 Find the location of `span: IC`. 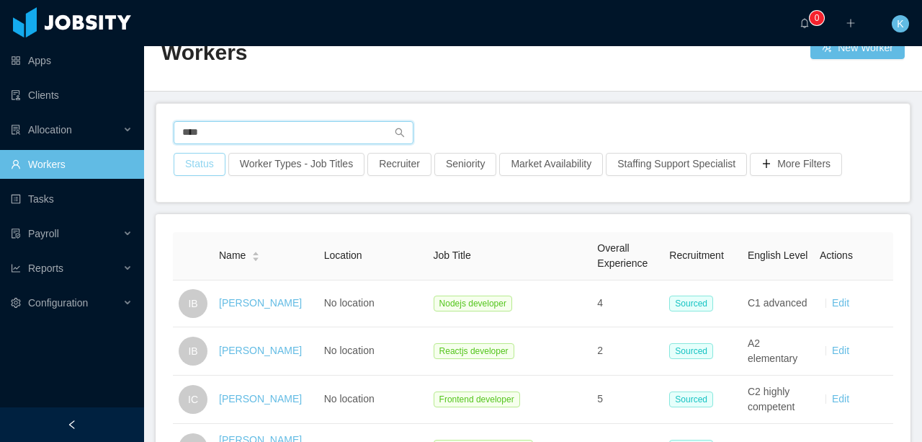

span: IC is located at coordinates (193, 399).